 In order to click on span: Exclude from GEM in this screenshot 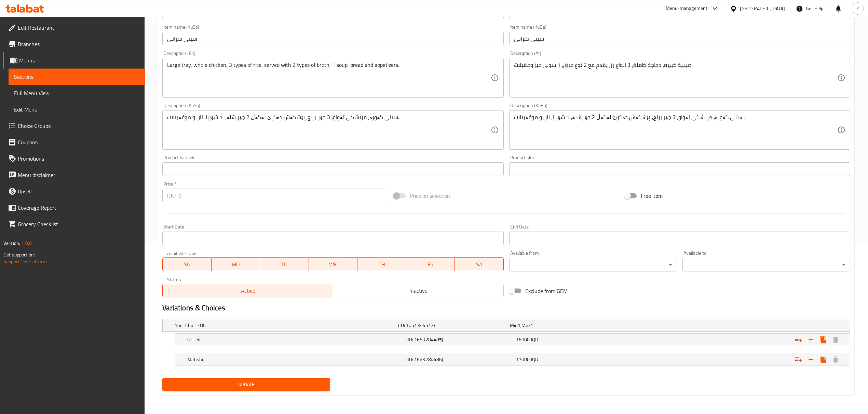, I will do `click(546, 291)`.